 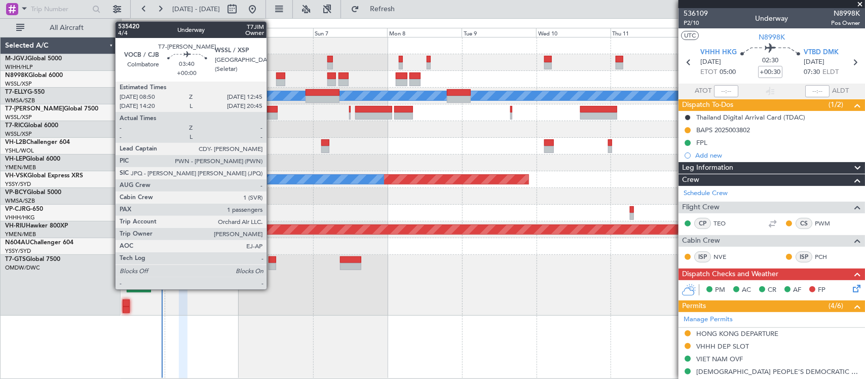 What do you see at coordinates (701, 241) in the screenshot?
I see `span: Cabin Crew` at bounding box center [701, 241].